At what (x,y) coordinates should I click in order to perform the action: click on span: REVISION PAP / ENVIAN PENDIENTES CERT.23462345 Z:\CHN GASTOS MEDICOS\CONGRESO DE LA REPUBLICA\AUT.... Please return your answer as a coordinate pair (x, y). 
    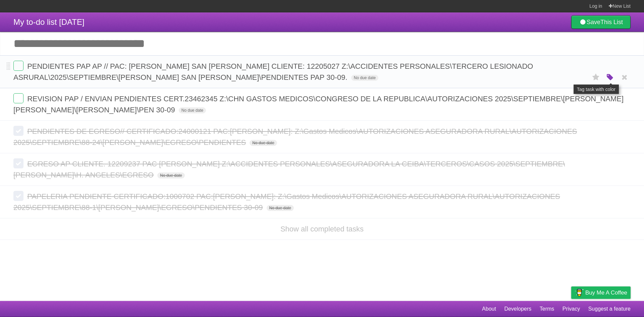
    Looking at the image, I should click on (318, 104).